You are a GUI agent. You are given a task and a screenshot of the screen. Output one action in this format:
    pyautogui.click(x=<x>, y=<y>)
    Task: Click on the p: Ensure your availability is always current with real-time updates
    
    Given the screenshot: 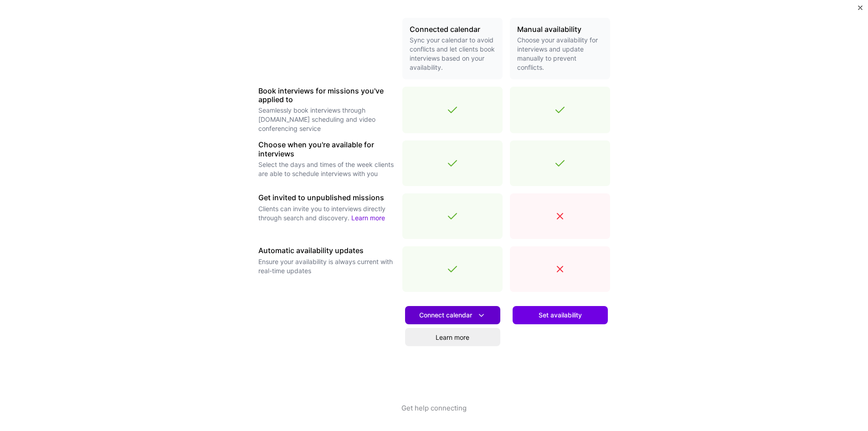 What is the action you would take?
    pyautogui.click(x=327, y=266)
    